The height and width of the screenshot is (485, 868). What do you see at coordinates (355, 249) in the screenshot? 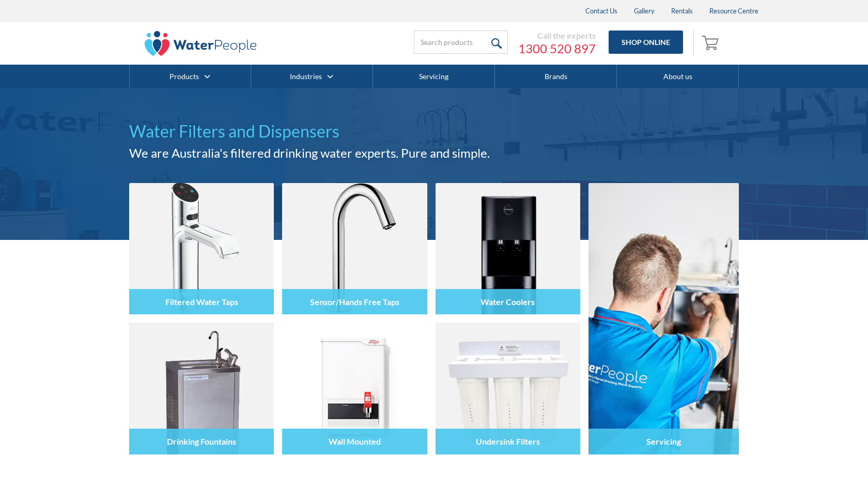
I see `img: Sensor/Hands Free Taps` at bounding box center [355, 249].